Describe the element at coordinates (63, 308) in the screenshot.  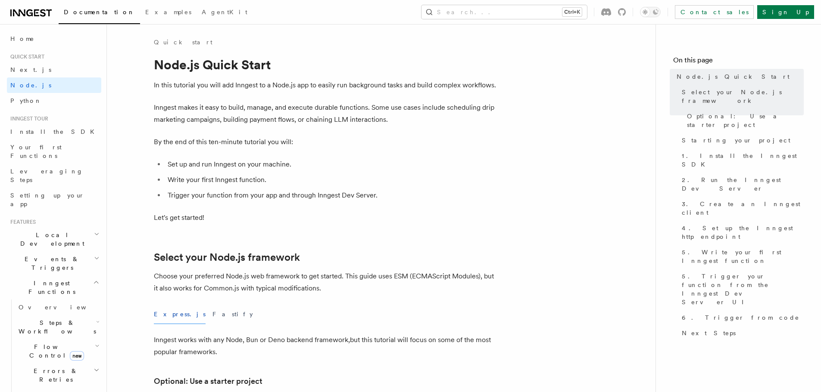
I see `span: Overview` at that location.